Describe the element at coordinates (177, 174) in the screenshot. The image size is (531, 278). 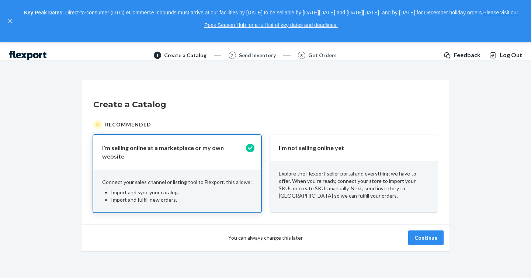
I see `button: I’m selling online at a marketplace or my own websiteConnect your sales channel or listing tool t...` at that location.